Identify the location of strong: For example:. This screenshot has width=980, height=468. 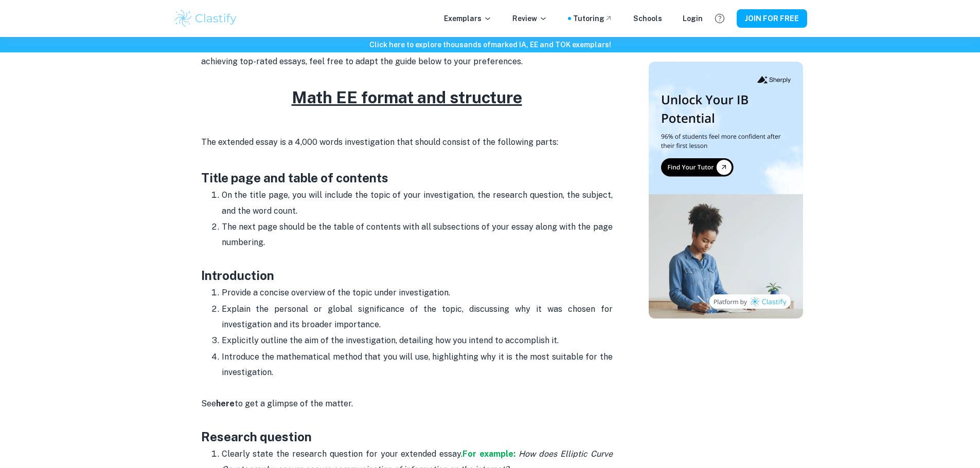
(489, 454).